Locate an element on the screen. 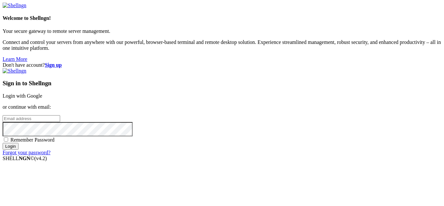  h4: Welcome to Shellngn! is located at coordinates (222, 18).